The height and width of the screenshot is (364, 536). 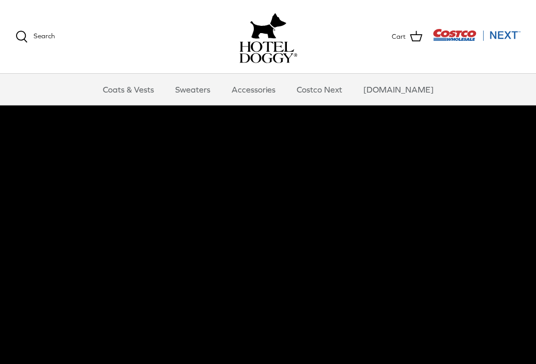 What do you see at coordinates (398, 36) in the screenshot?
I see `span: Cart` at bounding box center [398, 36].